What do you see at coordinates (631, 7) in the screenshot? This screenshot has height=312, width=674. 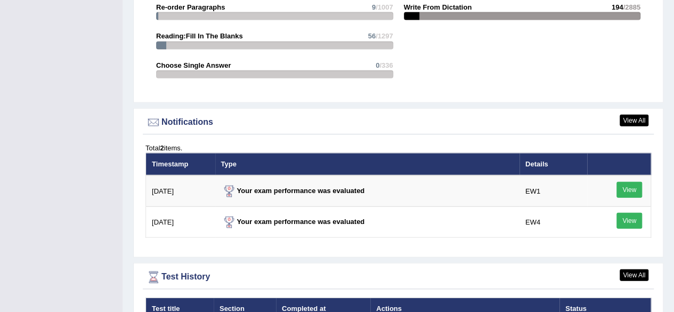 I see `span: /2885` at bounding box center [631, 7].